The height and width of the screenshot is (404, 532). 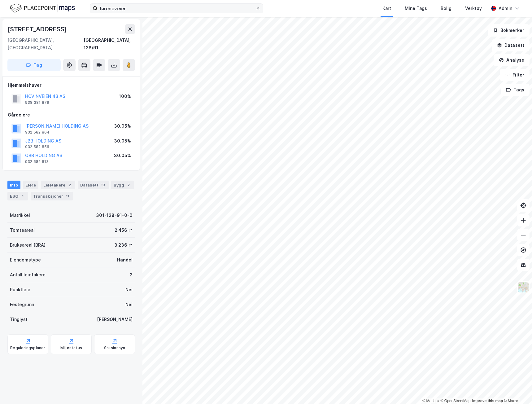 What do you see at coordinates (27, 348) in the screenshot?
I see `div: Reguleringsplaner` at bounding box center [27, 348].